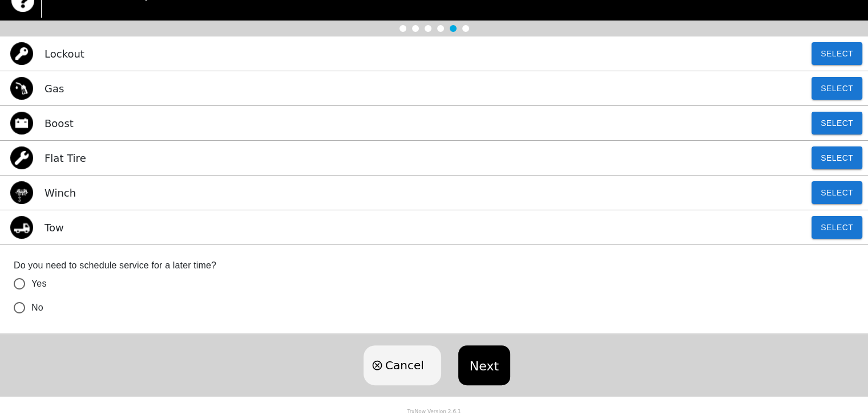 The height and width of the screenshot is (416, 868). I want to click on button: Cancel, so click(402, 365).